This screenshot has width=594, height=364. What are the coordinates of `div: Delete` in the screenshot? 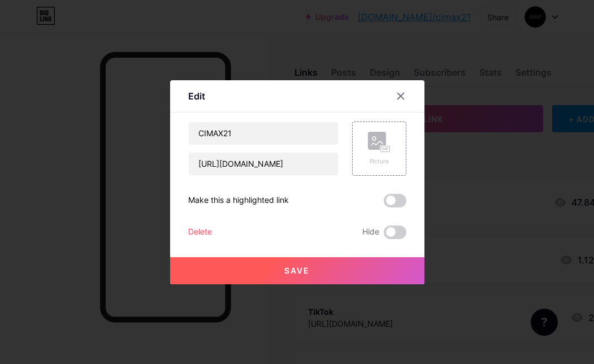 It's located at (200, 232).